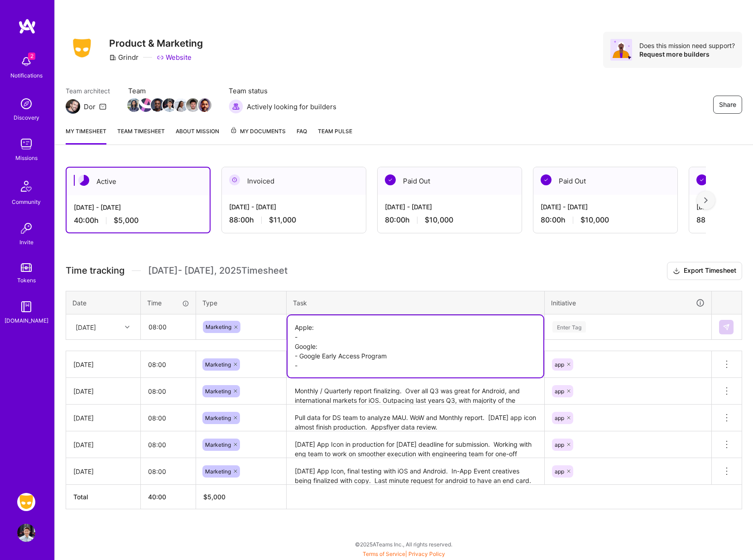 The image size is (753, 560). What do you see at coordinates (687, 54) in the screenshot?
I see `div: Request more builders` at bounding box center [687, 54].